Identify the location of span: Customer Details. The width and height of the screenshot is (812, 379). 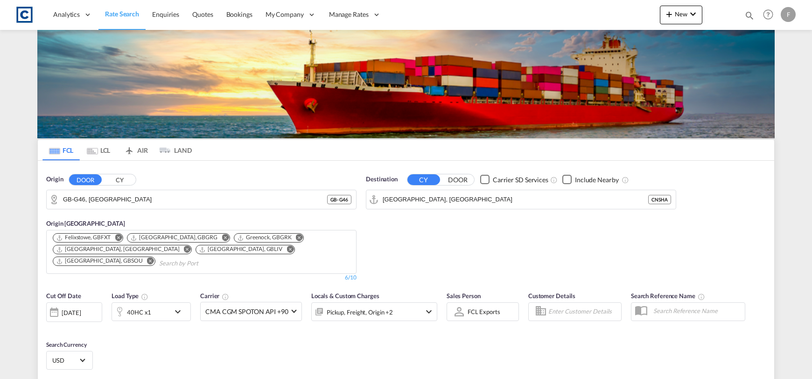
(552, 296).